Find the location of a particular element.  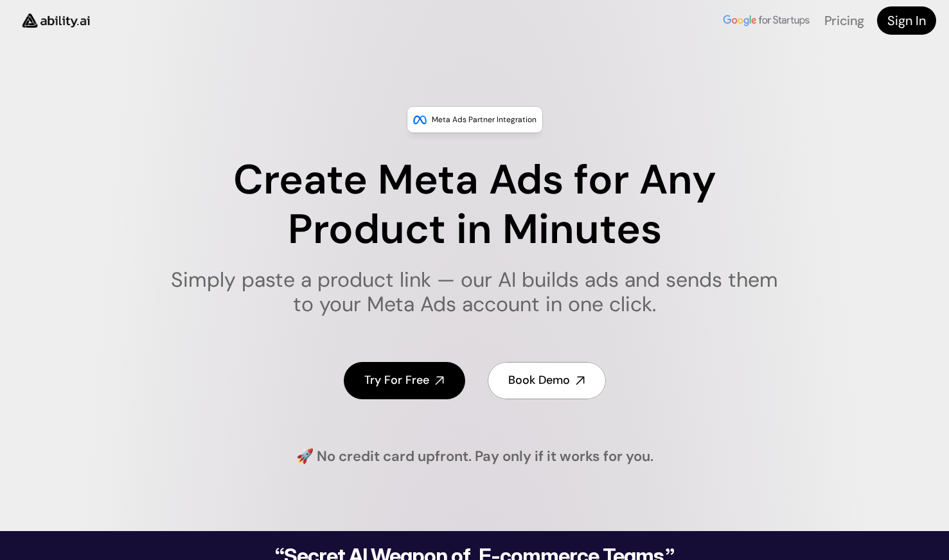

h4: Sign In is located at coordinates (907, 21).